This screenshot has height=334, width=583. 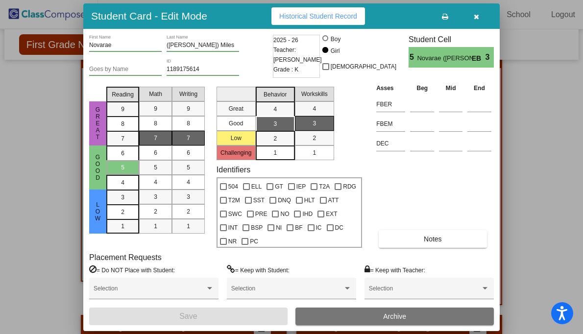 What do you see at coordinates (422, 88) in the screenshot?
I see `th: Beg` at bounding box center [422, 88].